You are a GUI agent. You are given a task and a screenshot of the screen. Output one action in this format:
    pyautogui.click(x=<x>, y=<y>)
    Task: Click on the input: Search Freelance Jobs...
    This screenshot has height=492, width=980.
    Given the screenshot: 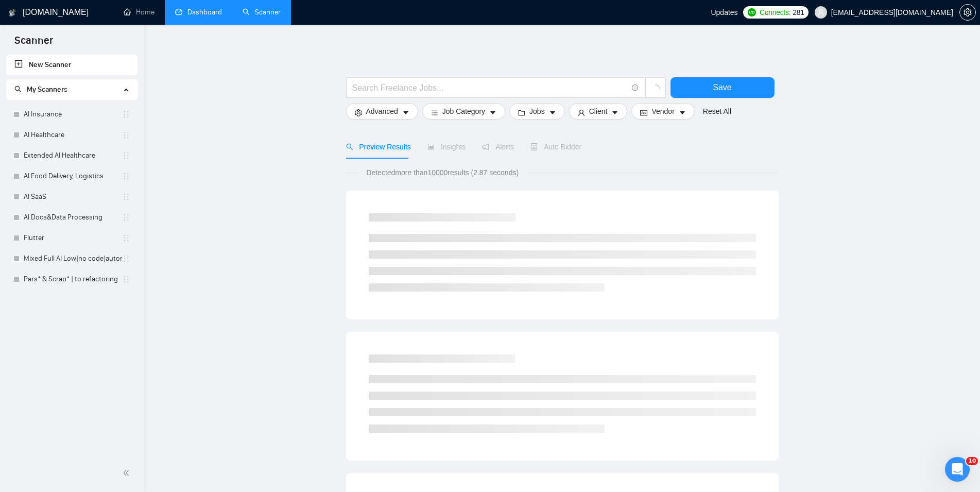 What is the action you would take?
    pyautogui.click(x=490, y=87)
    